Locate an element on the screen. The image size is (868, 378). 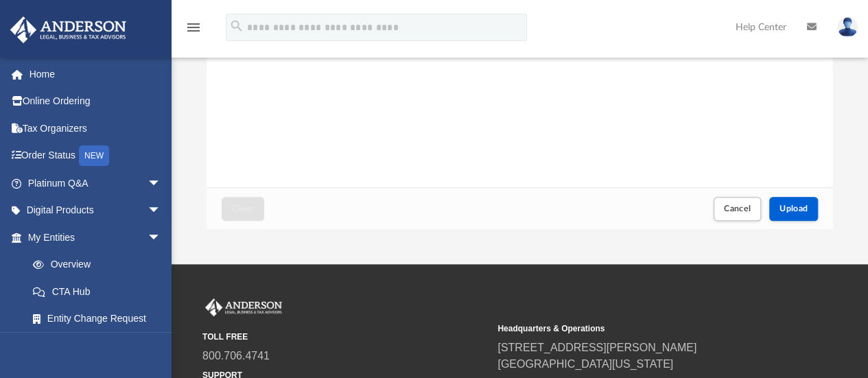
a: My Entitiesarrow_drop_down is located at coordinates (95, 237).